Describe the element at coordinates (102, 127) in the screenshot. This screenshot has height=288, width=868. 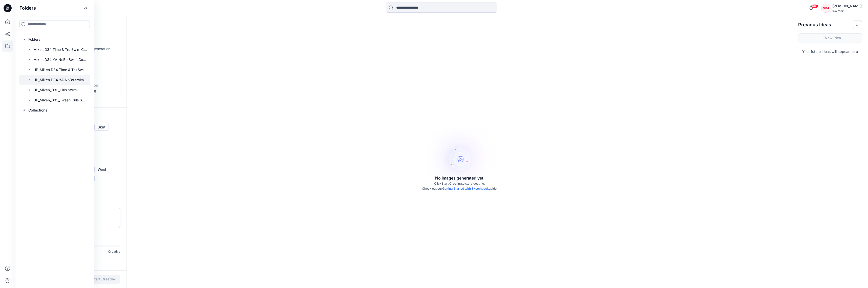
I see `button: Skirt` at that location.